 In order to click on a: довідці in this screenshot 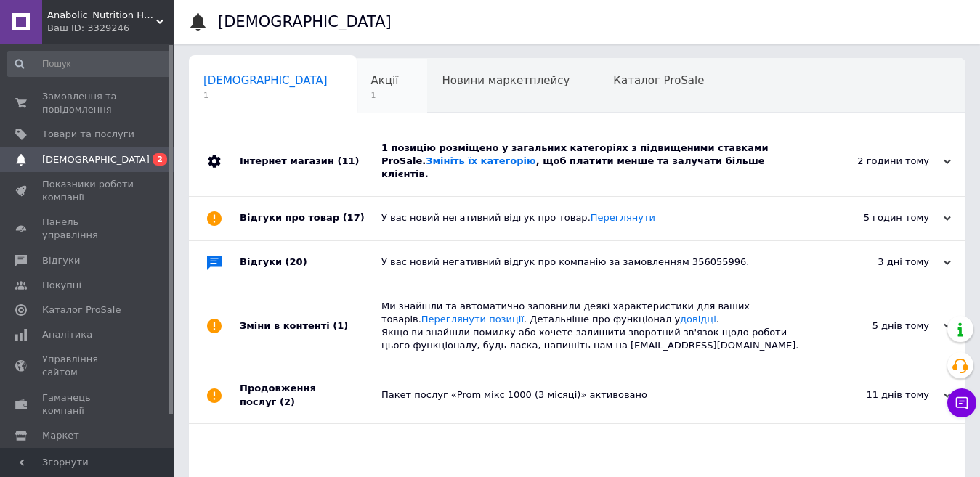, I will do `click(698, 318)`.